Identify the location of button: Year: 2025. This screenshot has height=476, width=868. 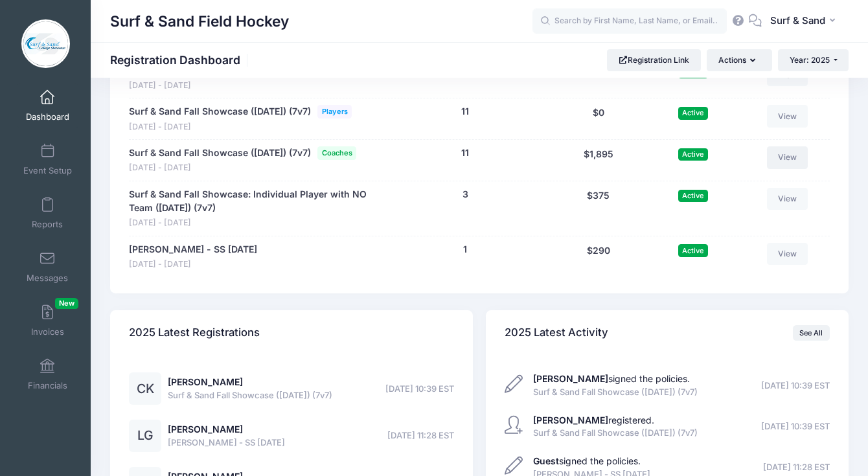
(814, 60).